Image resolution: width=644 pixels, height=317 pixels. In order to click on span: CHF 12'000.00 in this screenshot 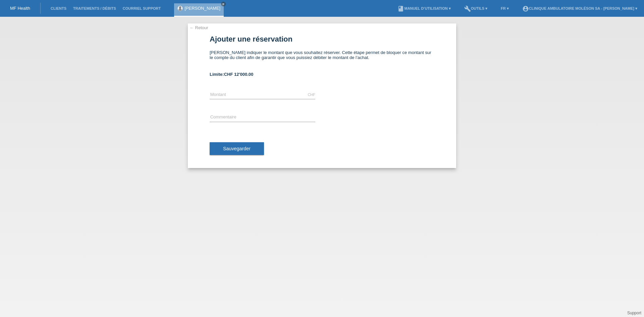, I will do `click(239, 74)`.